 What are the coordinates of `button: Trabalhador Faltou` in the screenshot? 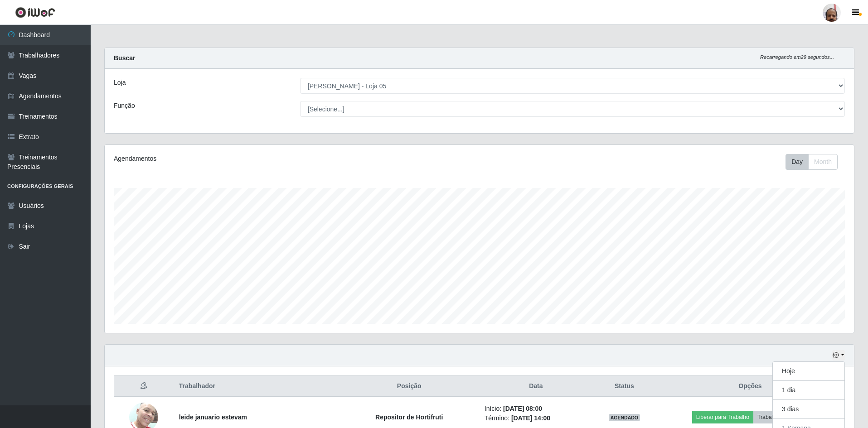 It's located at (780, 417).